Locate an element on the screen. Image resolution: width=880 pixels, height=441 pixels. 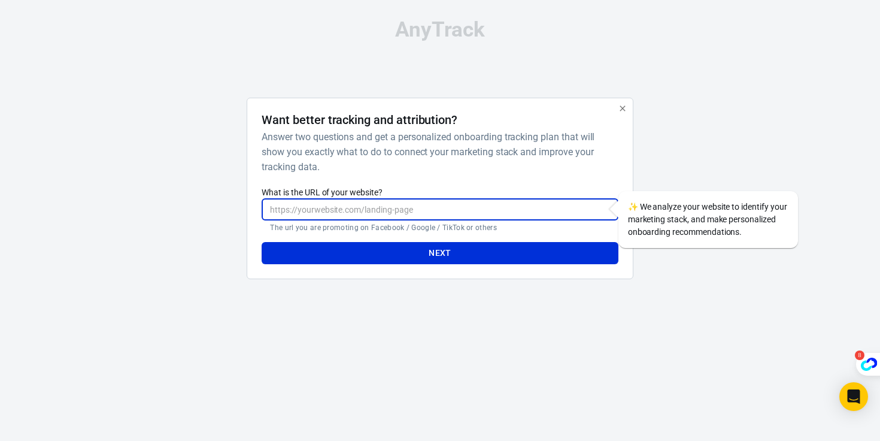
label: What is the URL of your website? is located at coordinates (439, 192).